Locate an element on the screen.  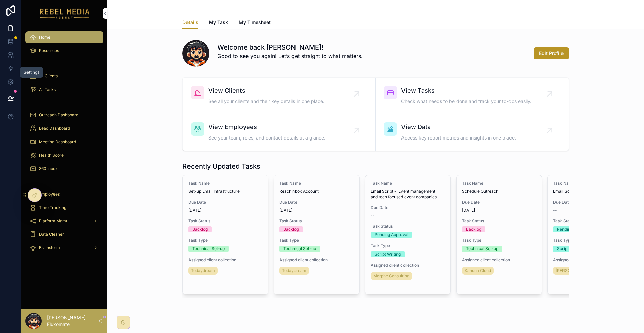
a: Health Score is located at coordinates (64, 155).